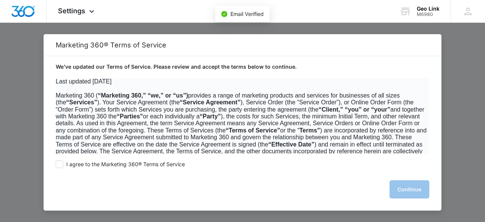 The image size is (485, 222). Describe the element at coordinates (224, 14) in the screenshot. I see `span: check-circle` at that location.